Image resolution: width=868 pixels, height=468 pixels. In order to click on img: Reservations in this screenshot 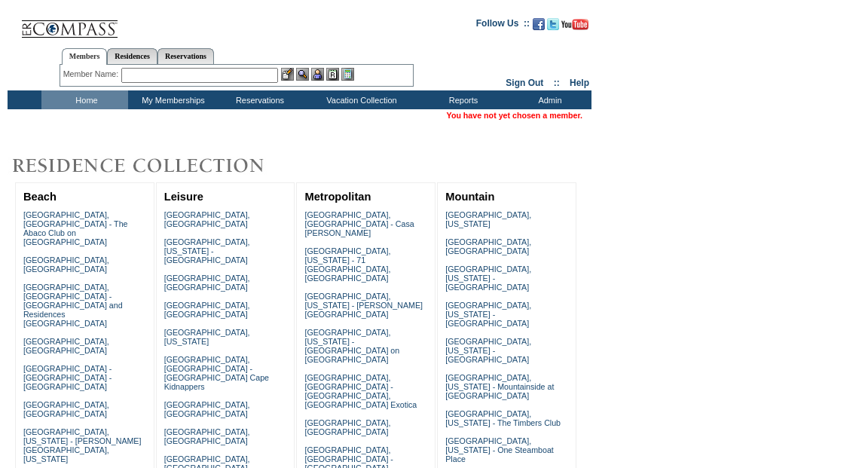, I will do `click(332, 73)`.